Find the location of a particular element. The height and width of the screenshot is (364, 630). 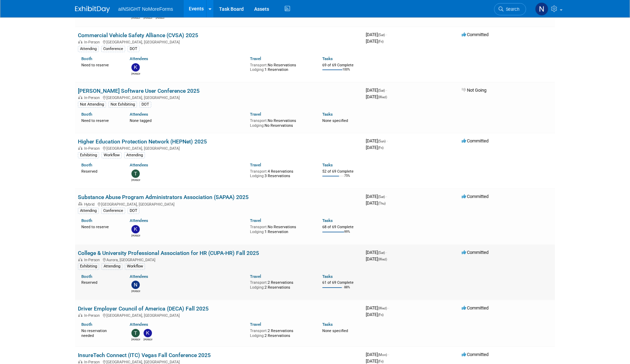

img: Hybrid Event is located at coordinates (80, 204).